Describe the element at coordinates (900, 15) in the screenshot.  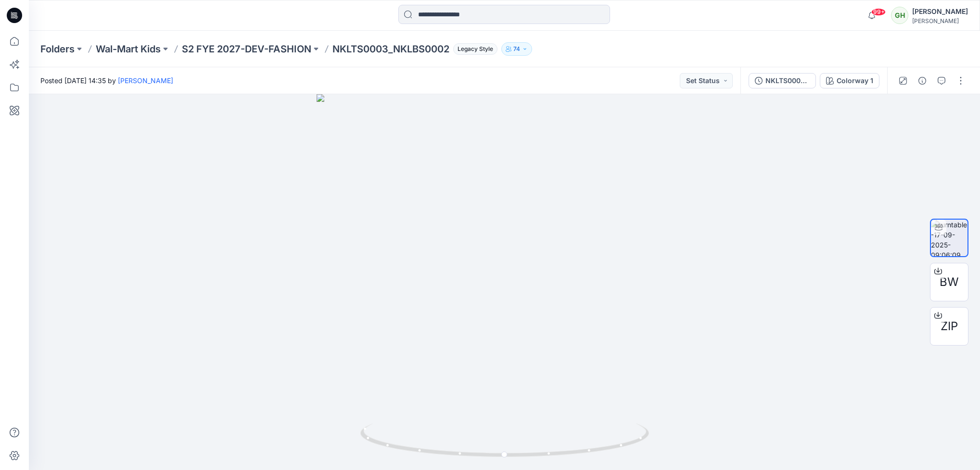
I see `div: GH` at that location.